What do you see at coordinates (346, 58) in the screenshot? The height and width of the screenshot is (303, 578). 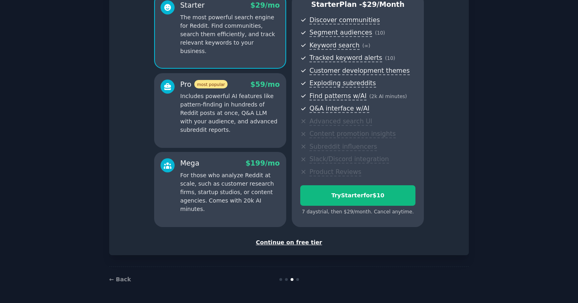 I see `span: Tracked keyword alerts` at bounding box center [346, 58].